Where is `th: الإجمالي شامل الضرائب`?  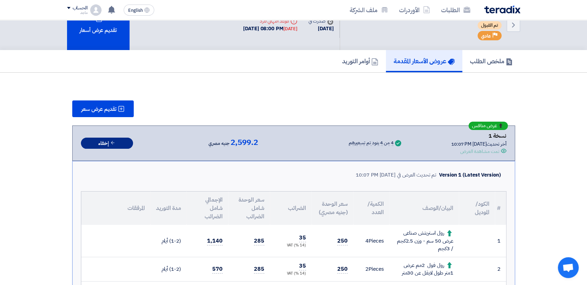
th: الإجمالي شامل الضرائب is located at coordinates (207, 208).